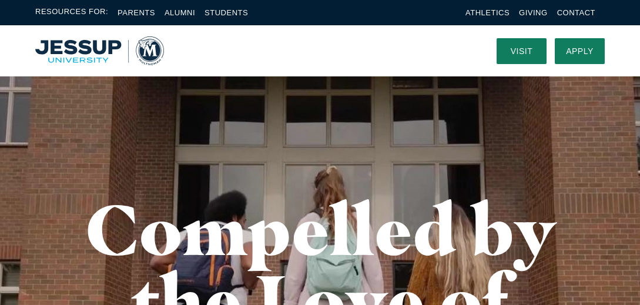 The image size is (640, 305). I want to click on a: Apply, so click(579, 51).